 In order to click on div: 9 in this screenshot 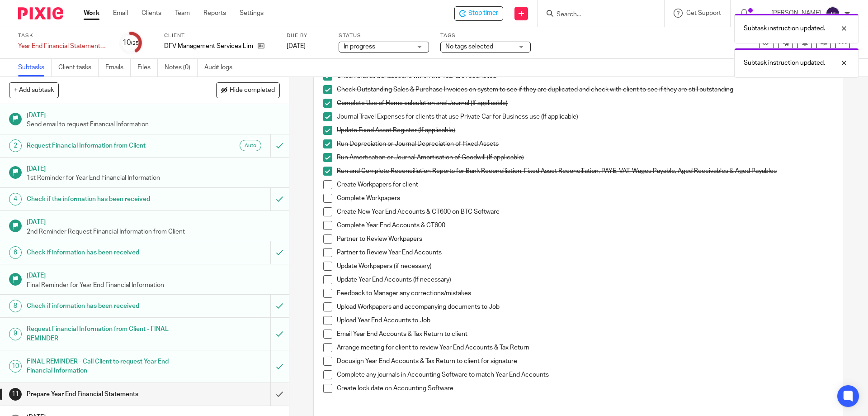, I will do `click(15, 334)`.